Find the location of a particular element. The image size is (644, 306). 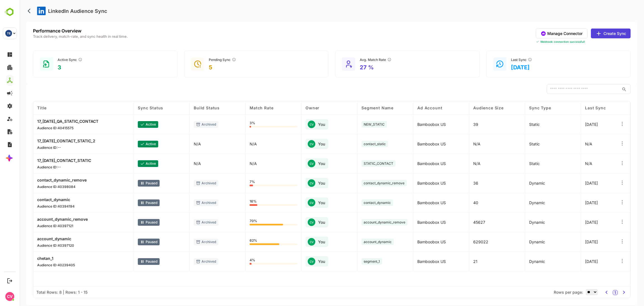

span: Build Status is located at coordinates (187, 108).